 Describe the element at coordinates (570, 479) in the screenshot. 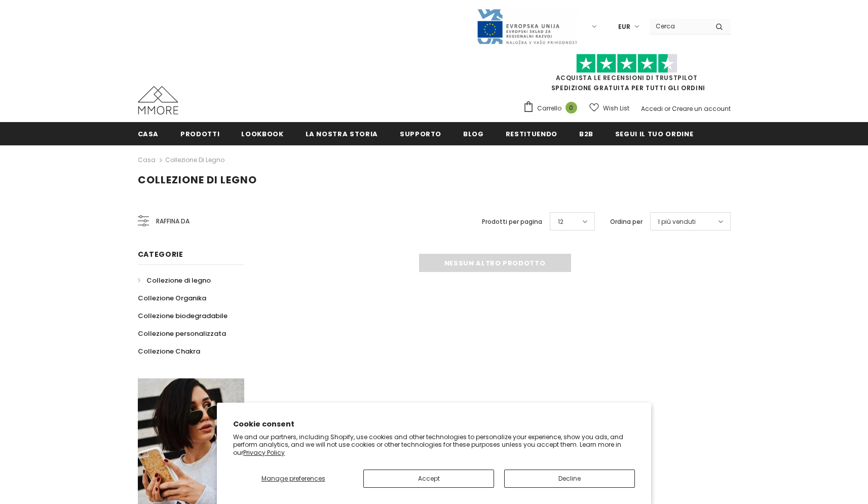

I see `button: Decline` at that location.